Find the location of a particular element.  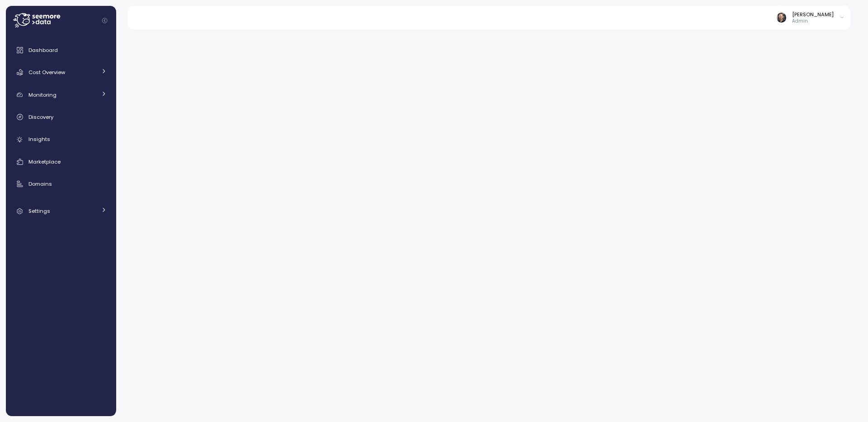

button: Collapse navigation is located at coordinates (105, 20).